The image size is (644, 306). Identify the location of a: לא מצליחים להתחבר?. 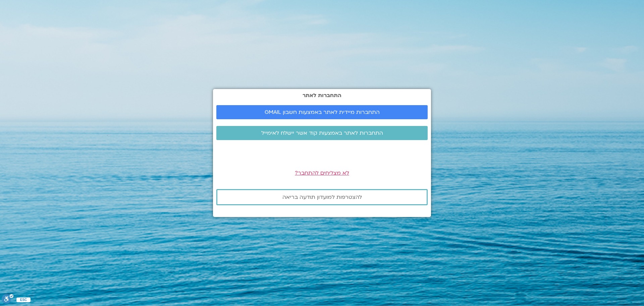
(322, 173).